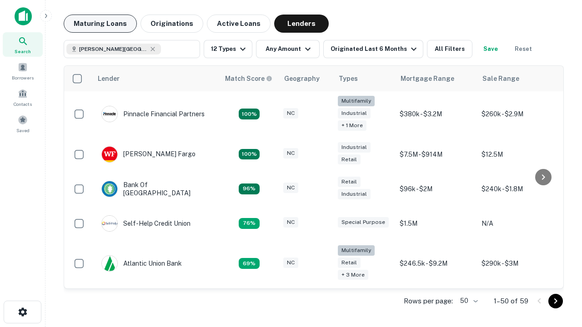 The image size is (582, 327). Describe the element at coordinates (518, 224) in the screenshot. I see `td: N/A` at that location.